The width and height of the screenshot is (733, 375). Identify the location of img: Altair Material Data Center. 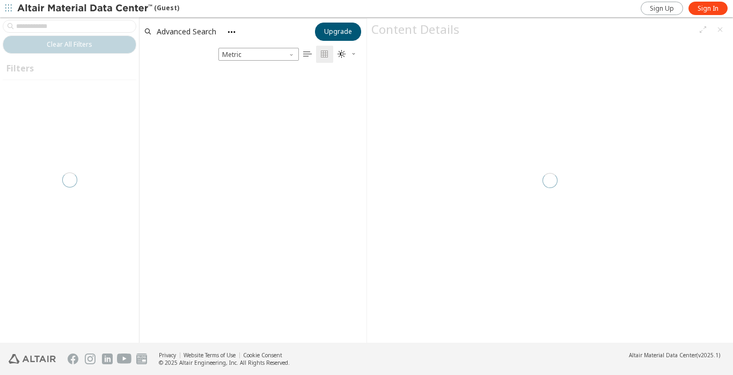
(85, 9).